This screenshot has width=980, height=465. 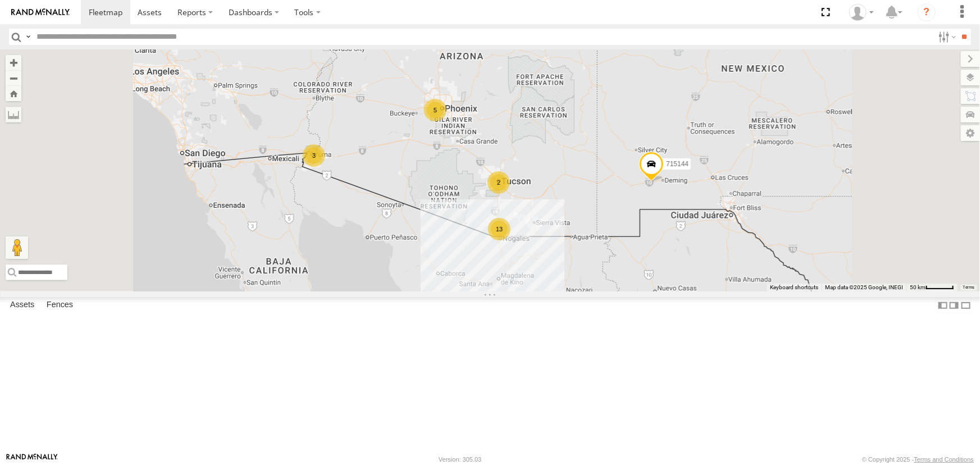 I want to click on div: © Copyright 2025 -, so click(x=917, y=460).